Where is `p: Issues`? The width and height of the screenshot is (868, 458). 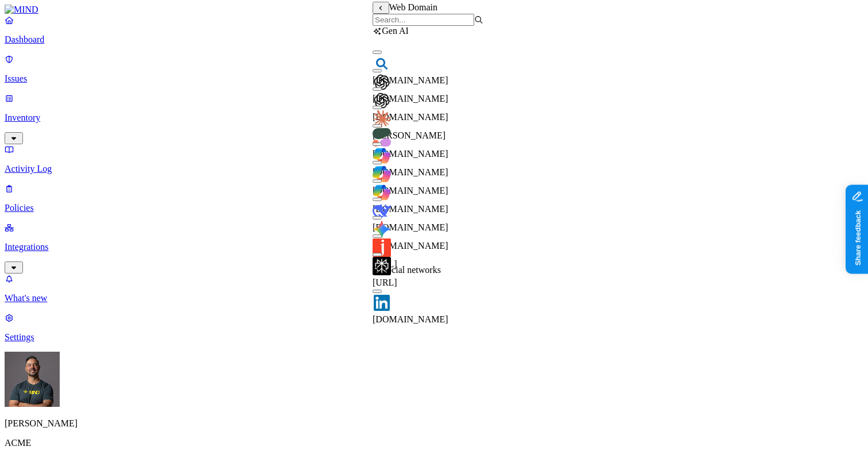 p: Issues is located at coordinates (434, 79).